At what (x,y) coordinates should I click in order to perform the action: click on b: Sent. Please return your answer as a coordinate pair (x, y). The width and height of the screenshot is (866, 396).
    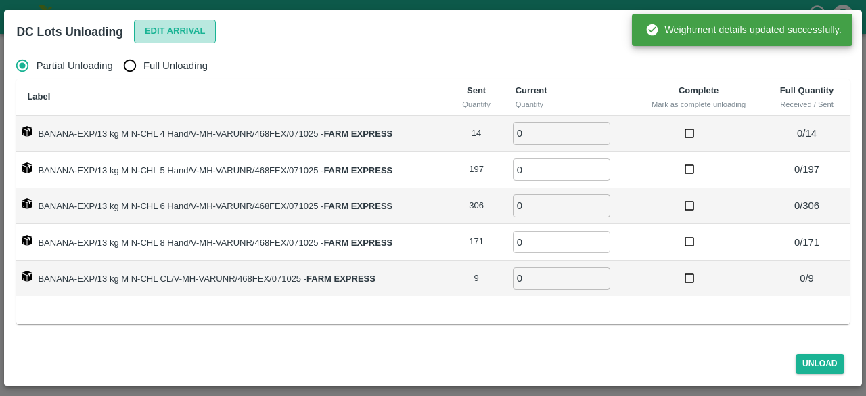
    Looking at the image, I should click on (476, 90).